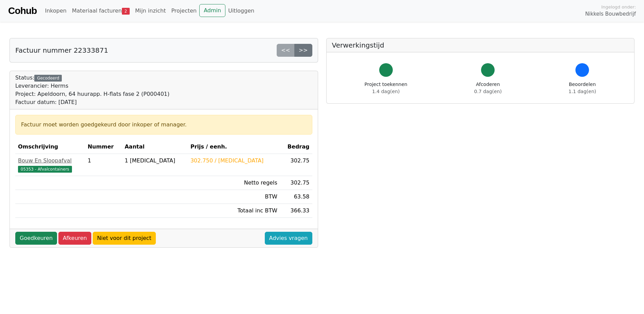 This screenshot has width=644, height=314. What do you see at coordinates (164, 125) in the screenshot?
I see `div: Factuur moet worden goedgekeurd door inkoper of manager.` at bounding box center [164, 125].